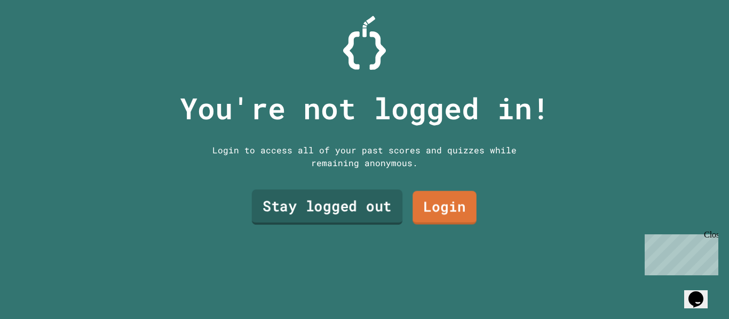  What do you see at coordinates (39, 36) in the screenshot?
I see `div: Chat with us now!Close` at bounding box center [39, 36].